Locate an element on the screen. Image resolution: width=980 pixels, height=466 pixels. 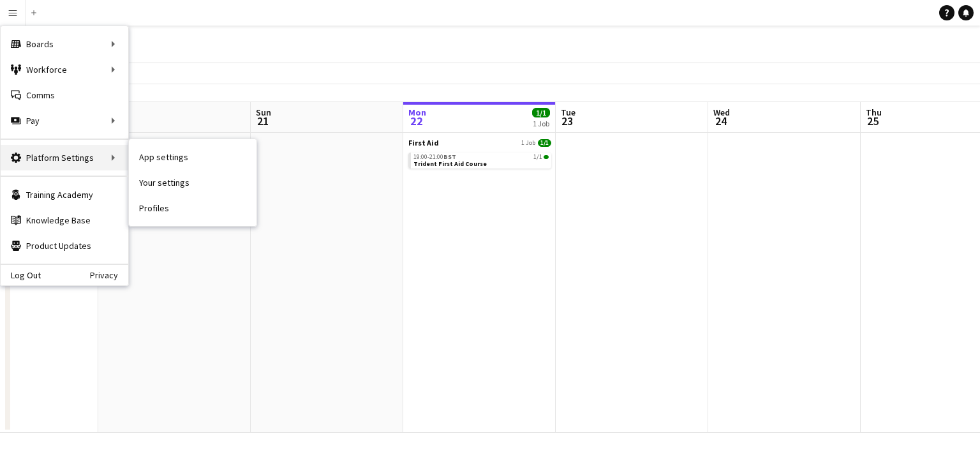
span: Sun is located at coordinates (263, 113).